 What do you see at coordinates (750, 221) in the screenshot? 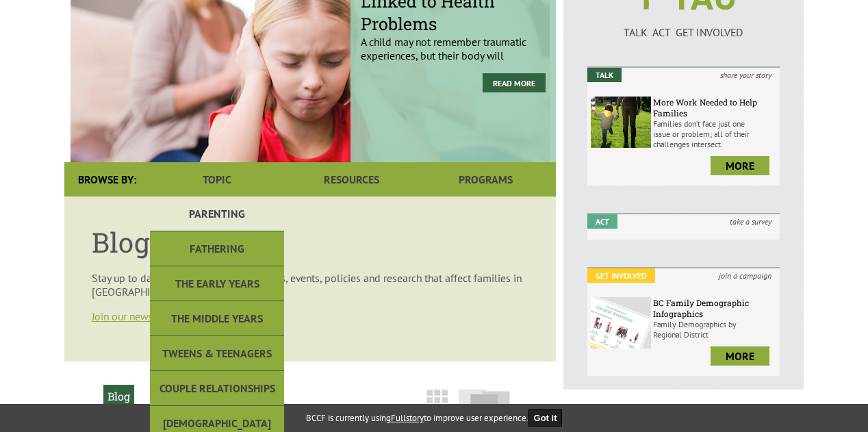
I see `i: take a survey` at bounding box center [750, 221].